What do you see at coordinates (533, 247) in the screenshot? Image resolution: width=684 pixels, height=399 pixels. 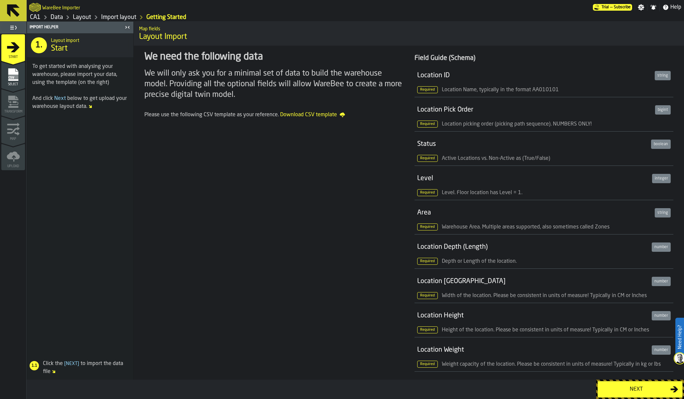 I see `div: Location Depth (Length)` at bounding box center [533, 247].